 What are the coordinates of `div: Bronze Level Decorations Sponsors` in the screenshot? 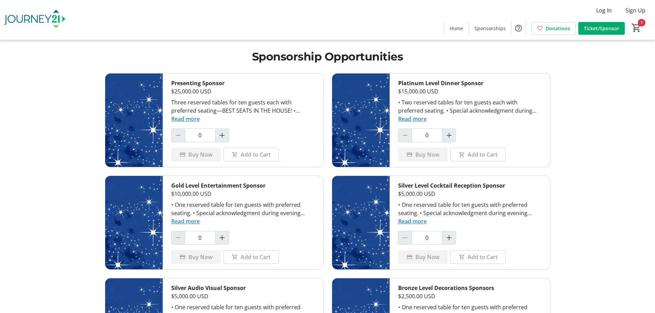 It's located at (470, 288).